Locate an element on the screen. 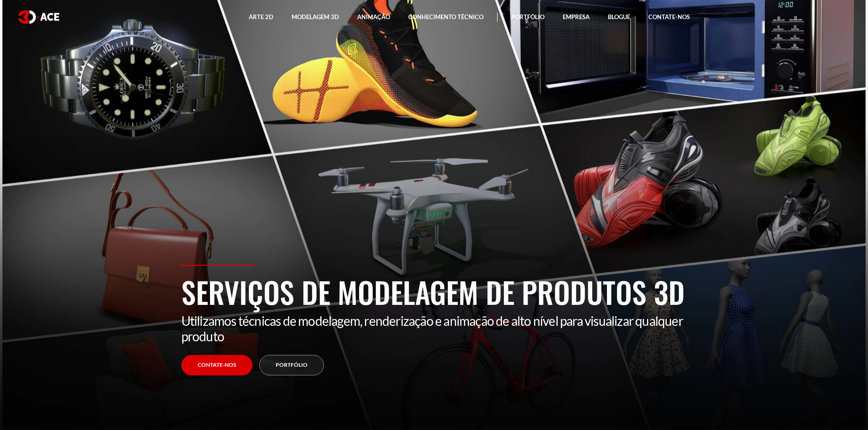 The width and height of the screenshot is (868, 430). a: Contate-nos is located at coordinates (217, 365).